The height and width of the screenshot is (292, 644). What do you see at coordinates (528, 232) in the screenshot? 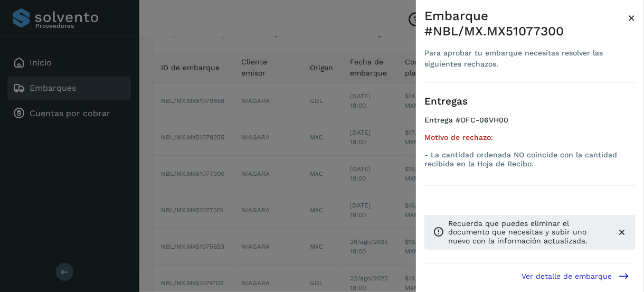
I see `p: Recuerda que puedes eliminar el documento que necesitas y subir uno nuevo con la información actu...` at bounding box center [528, 232].